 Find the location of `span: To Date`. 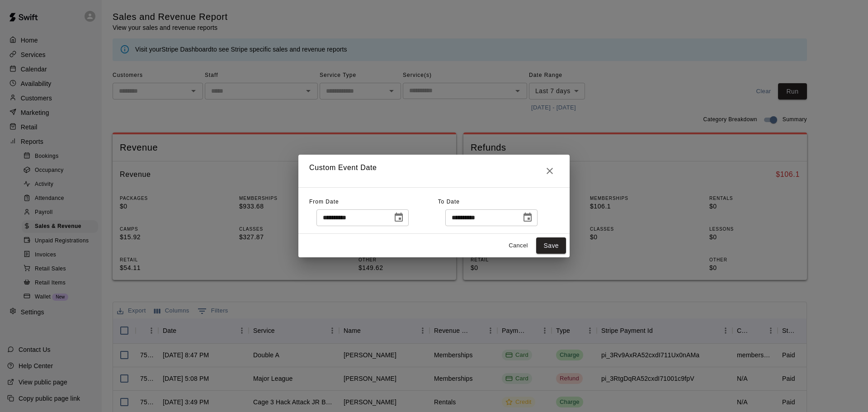

span: To Date is located at coordinates (449, 201).